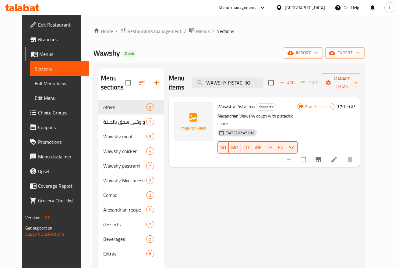 The image size is (399, 268). Describe the element at coordinates (304, 53) in the screenshot. I see `span: import` at that location.